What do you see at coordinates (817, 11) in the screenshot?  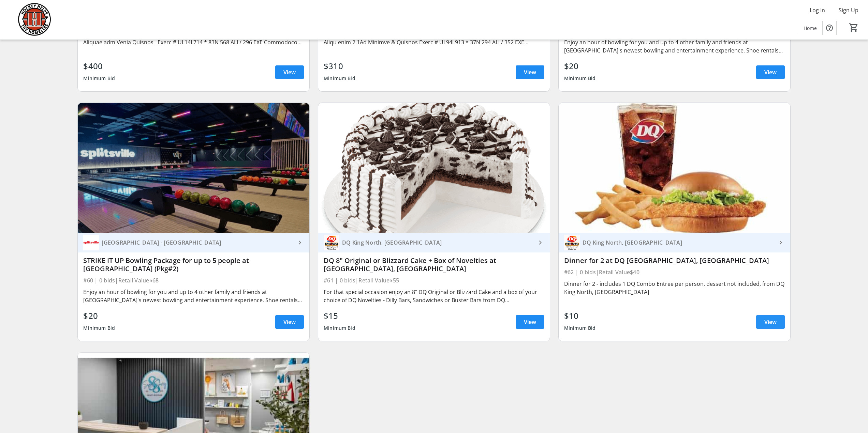 I see `span: Log In` at bounding box center [817, 11].